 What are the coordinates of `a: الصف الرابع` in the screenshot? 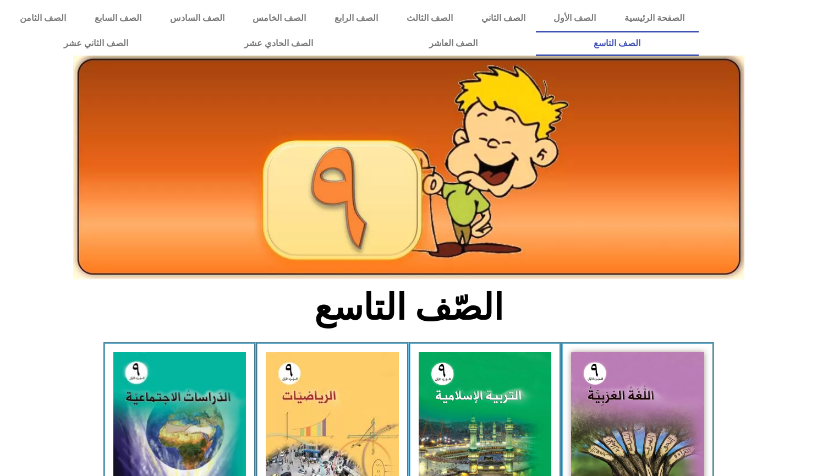 It's located at (356, 18).